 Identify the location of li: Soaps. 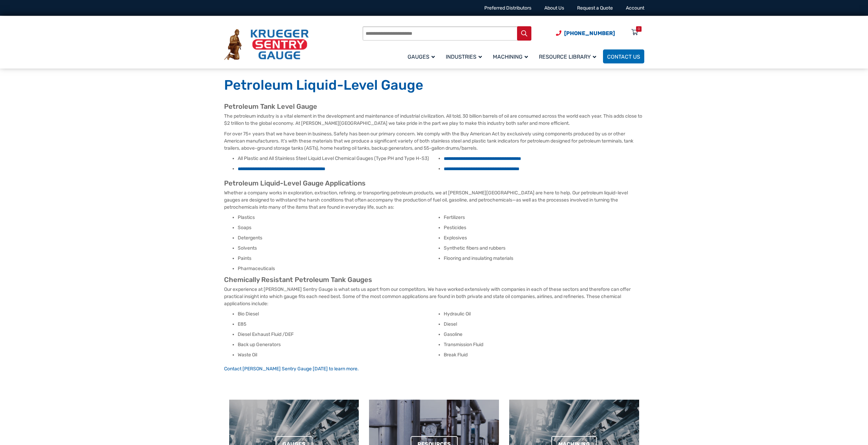
(338, 228).